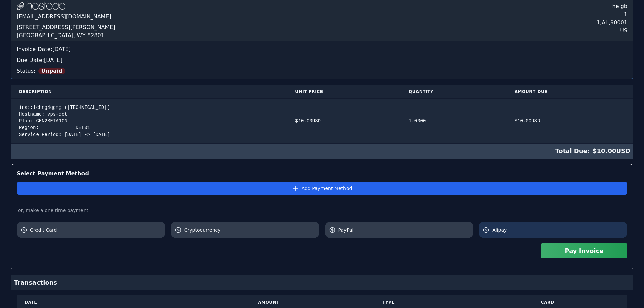 The height and width of the screenshot is (308, 644). Describe the element at coordinates (584, 251) in the screenshot. I see `button: Pay Invoice` at that location.